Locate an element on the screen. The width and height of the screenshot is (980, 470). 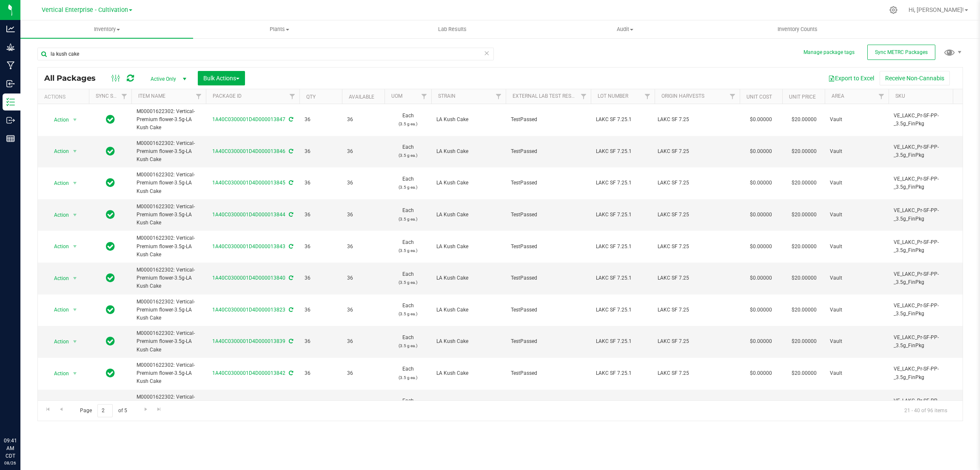
span: Plants is located at coordinates (280, 29).